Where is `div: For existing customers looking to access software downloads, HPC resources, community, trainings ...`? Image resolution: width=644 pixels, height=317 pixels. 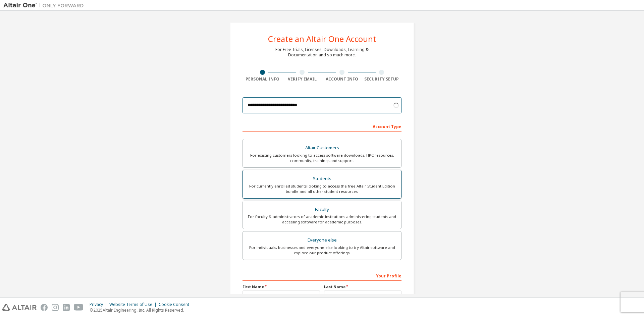
div: For existing customers looking to access software downloads, HPC resources, community, trainings ... is located at coordinates (322, 158).